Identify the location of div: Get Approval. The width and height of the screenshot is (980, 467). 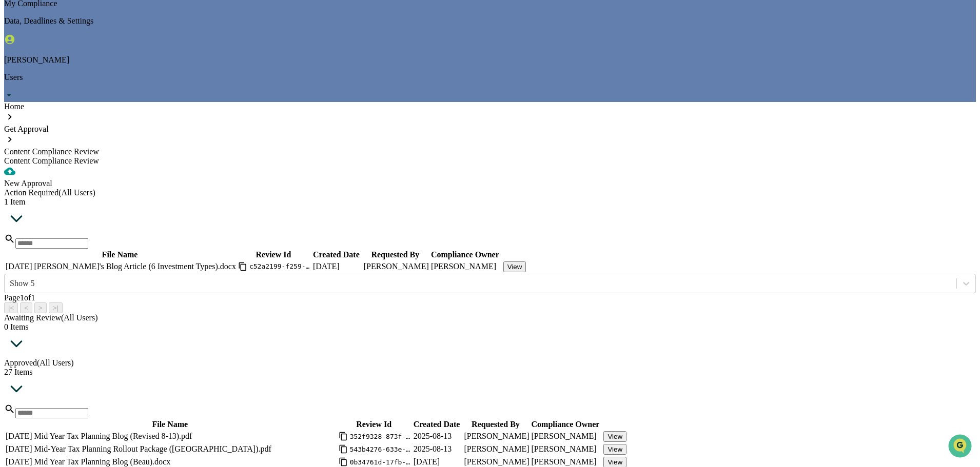
(490, 129).